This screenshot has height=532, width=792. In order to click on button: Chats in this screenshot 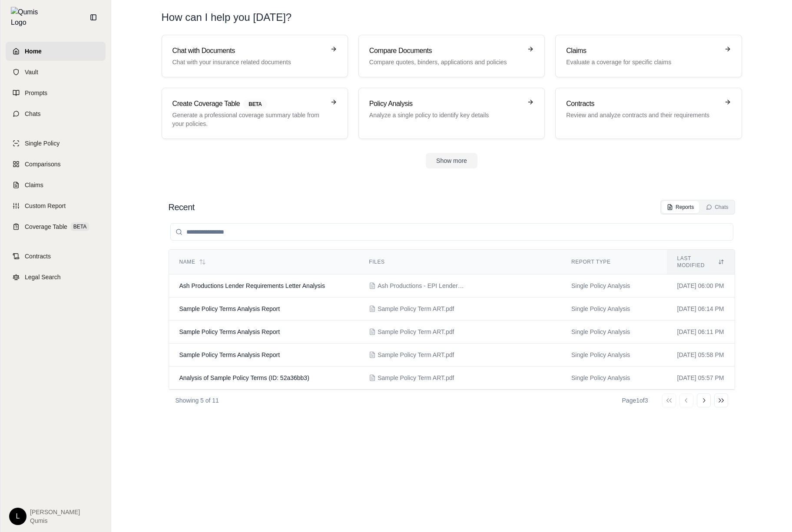, I will do `click(717, 207)`.